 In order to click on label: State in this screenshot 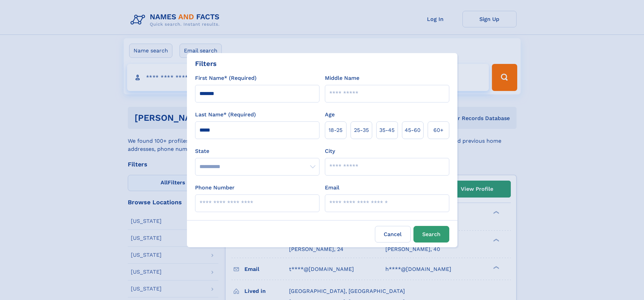, I will do `click(257, 151)`.